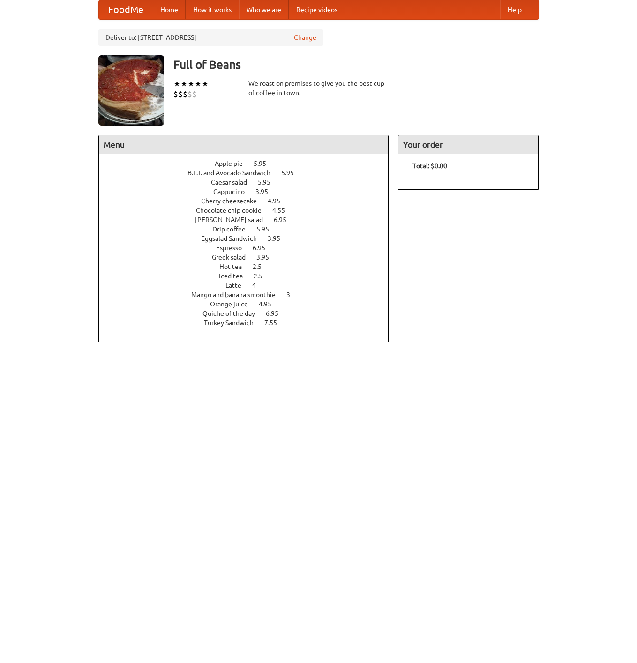  I want to click on span: Espresso, so click(233, 248).